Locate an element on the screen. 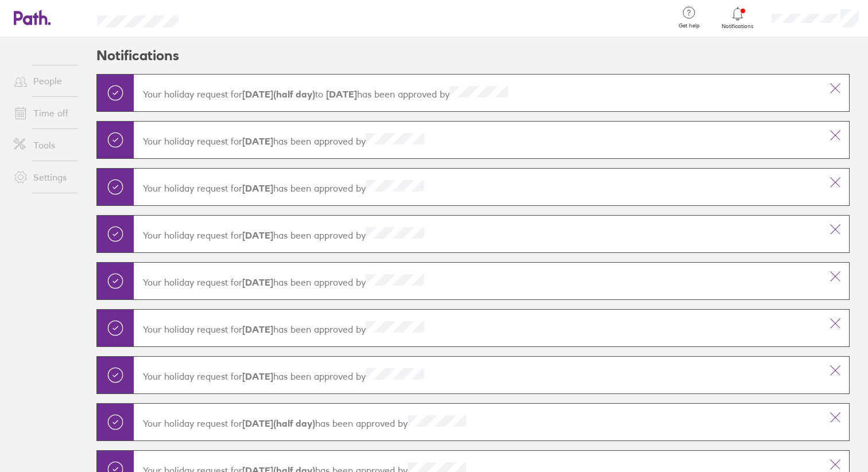  span: Get help is located at coordinates (689, 26).